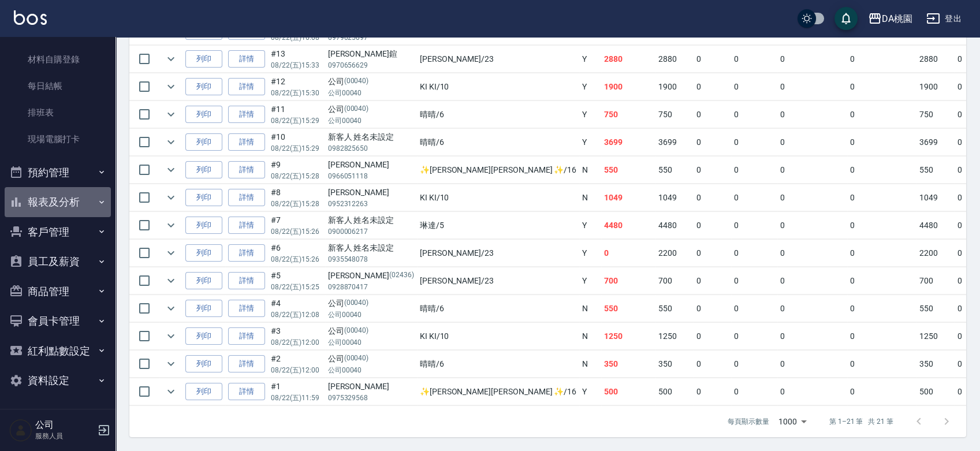  I want to click on td: #10, so click(297, 142).